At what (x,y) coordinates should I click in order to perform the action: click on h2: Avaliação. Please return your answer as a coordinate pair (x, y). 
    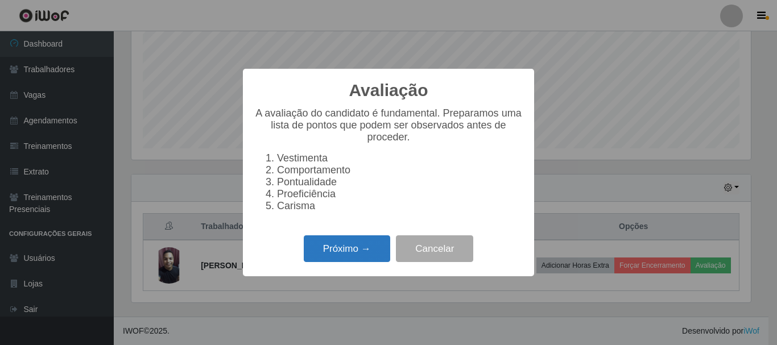
    Looking at the image, I should click on (388, 90).